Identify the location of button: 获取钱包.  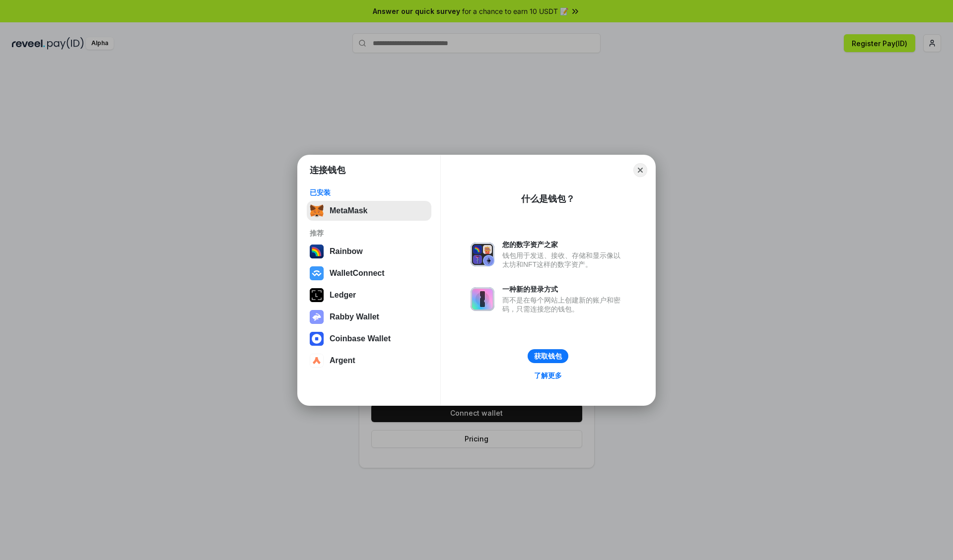
(548, 356).